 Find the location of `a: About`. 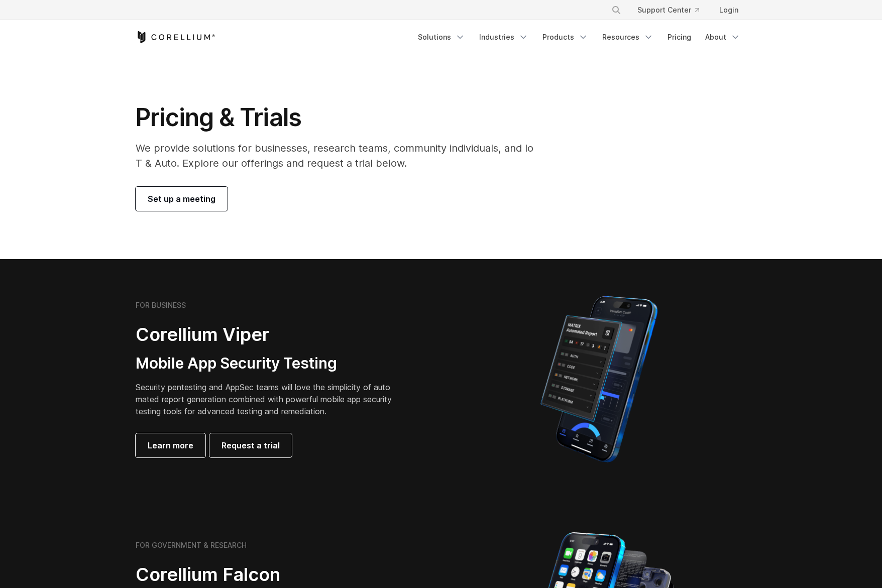

a: About is located at coordinates (723, 37).